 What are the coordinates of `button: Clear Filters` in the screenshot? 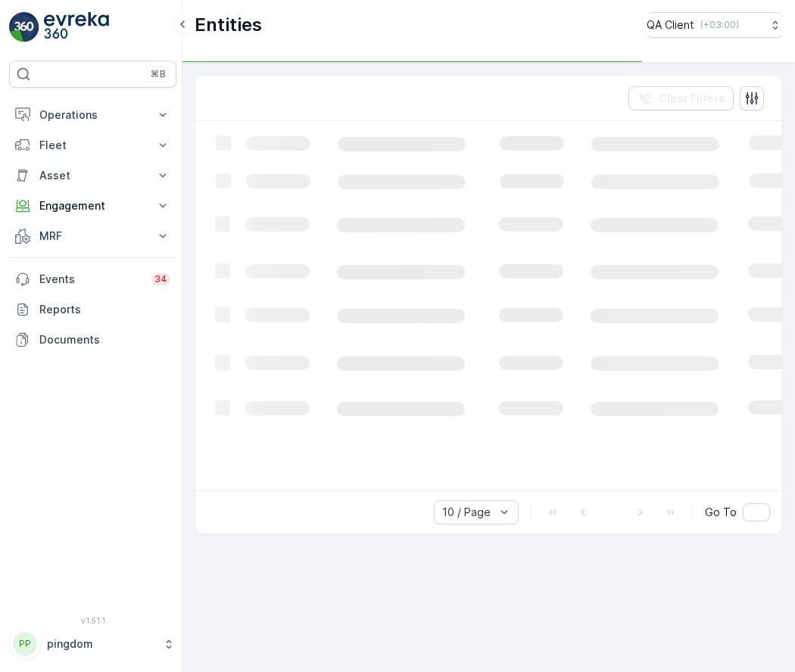 It's located at (681, 99).